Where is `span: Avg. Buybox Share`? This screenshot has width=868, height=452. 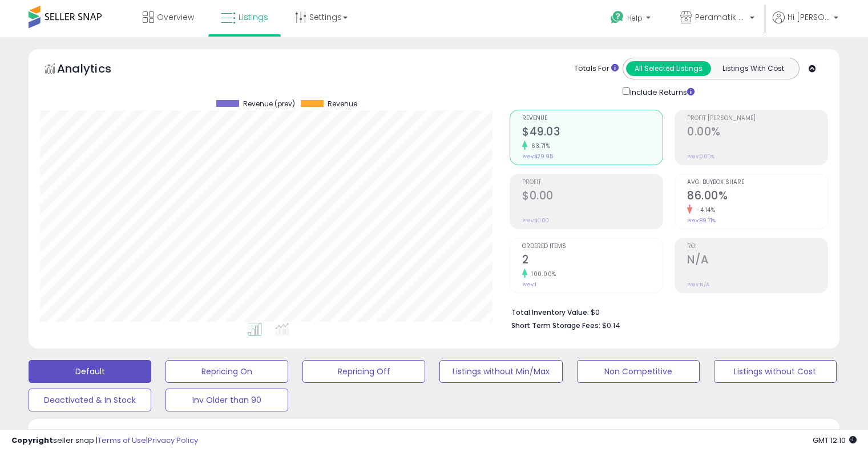
span: Avg. Buybox Share is located at coordinates (758, 182).